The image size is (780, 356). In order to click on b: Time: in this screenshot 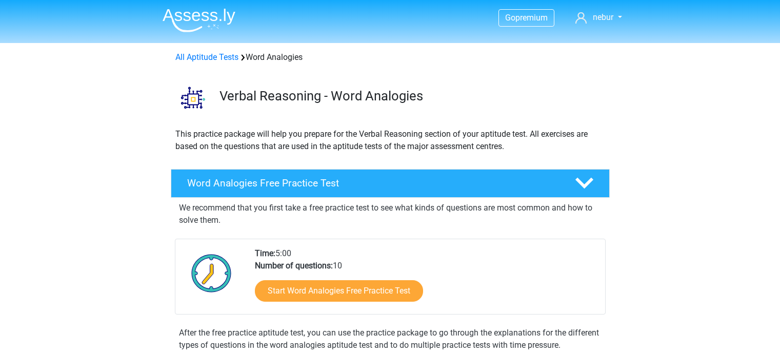, I will do `click(265, 253)`.